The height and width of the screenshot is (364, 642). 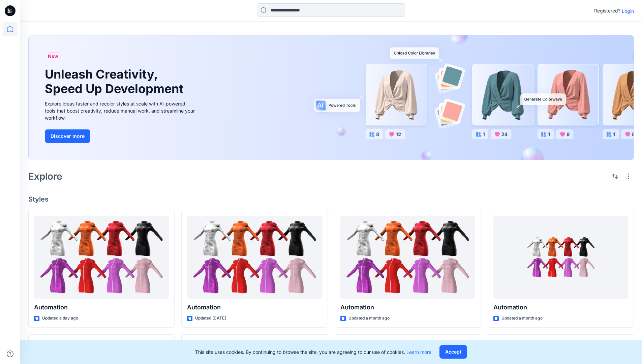 What do you see at coordinates (120, 136) in the screenshot?
I see `a: Discover more` at bounding box center [120, 136].